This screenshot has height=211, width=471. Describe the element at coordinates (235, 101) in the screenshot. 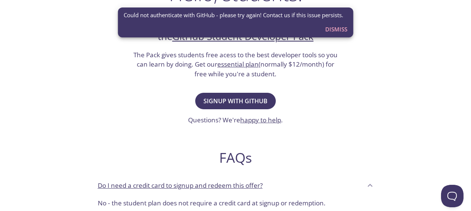

I see `span: Signup with GitHub` at that location.